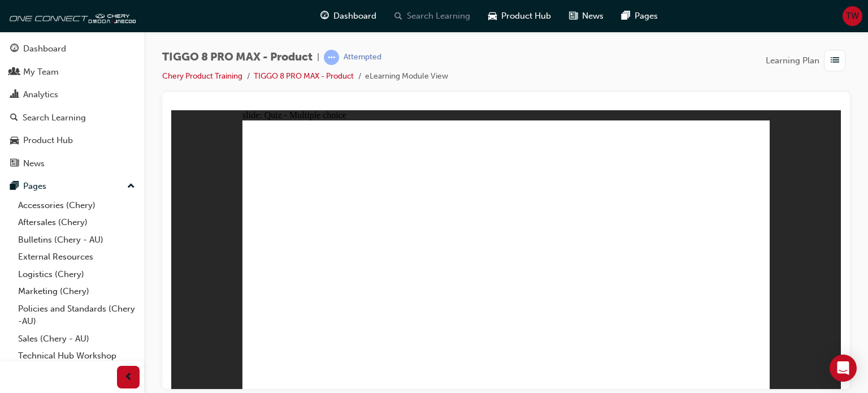 This screenshot has height=393, width=868. What do you see at coordinates (72, 140) in the screenshot?
I see `a: Product Hub` at bounding box center [72, 140].